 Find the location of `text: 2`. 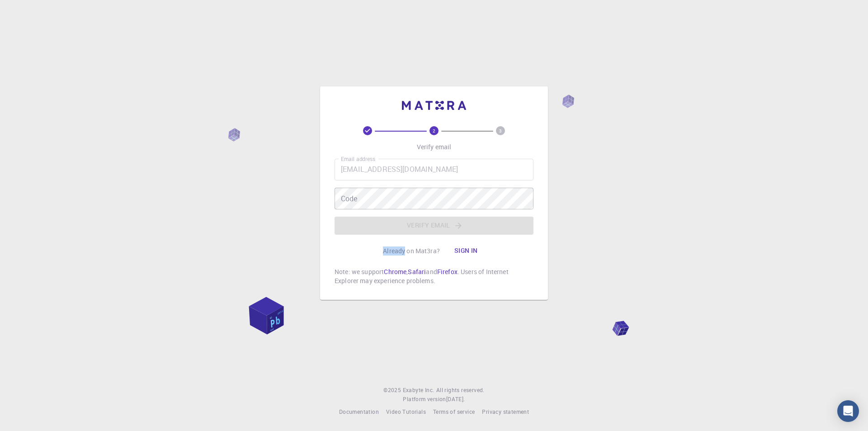

text: 2 is located at coordinates (434, 131).